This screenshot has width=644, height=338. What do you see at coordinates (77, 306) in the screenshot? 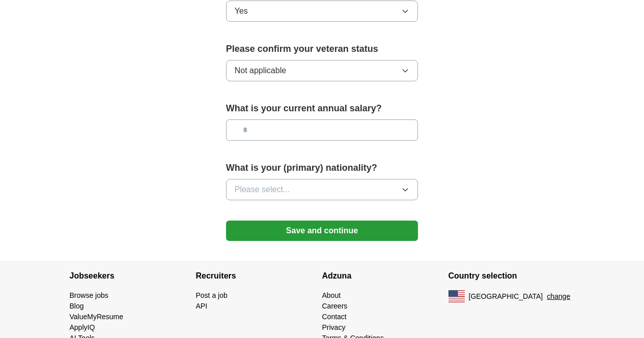
I see `a: Blog` at bounding box center [77, 306].